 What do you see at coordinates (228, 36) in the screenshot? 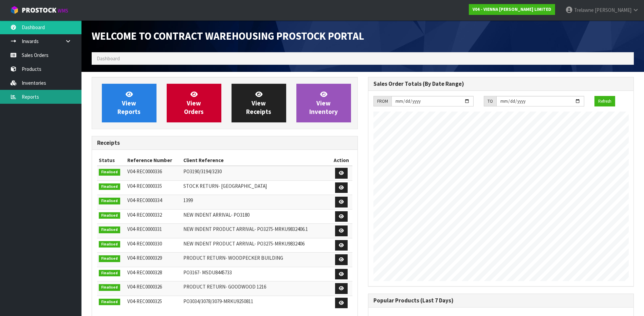
I see `span: Welcome to Contract Warehousing ProStock Portal` at bounding box center [228, 36].